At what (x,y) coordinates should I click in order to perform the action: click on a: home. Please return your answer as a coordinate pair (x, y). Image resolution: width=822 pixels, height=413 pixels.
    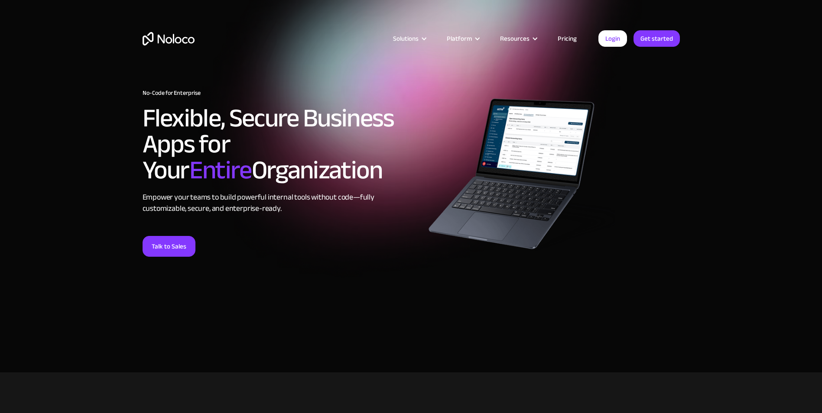
    Looking at the image, I should click on (168, 39).